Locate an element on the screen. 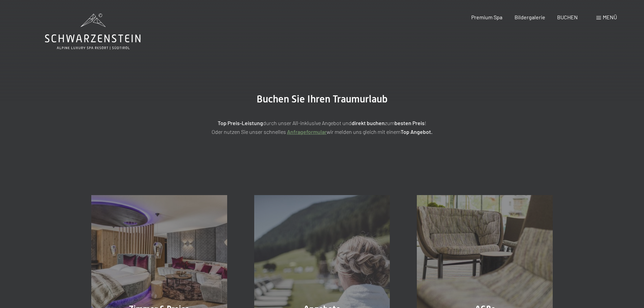 This screenshot has height=308, width=644. a: Premium Spa is located at coordinates (487, 17).